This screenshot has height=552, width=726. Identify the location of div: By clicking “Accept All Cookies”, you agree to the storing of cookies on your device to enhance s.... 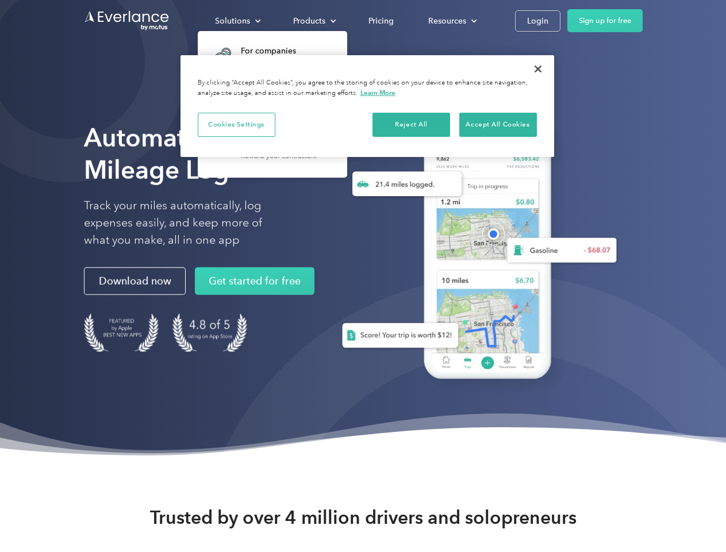
(368, 88).